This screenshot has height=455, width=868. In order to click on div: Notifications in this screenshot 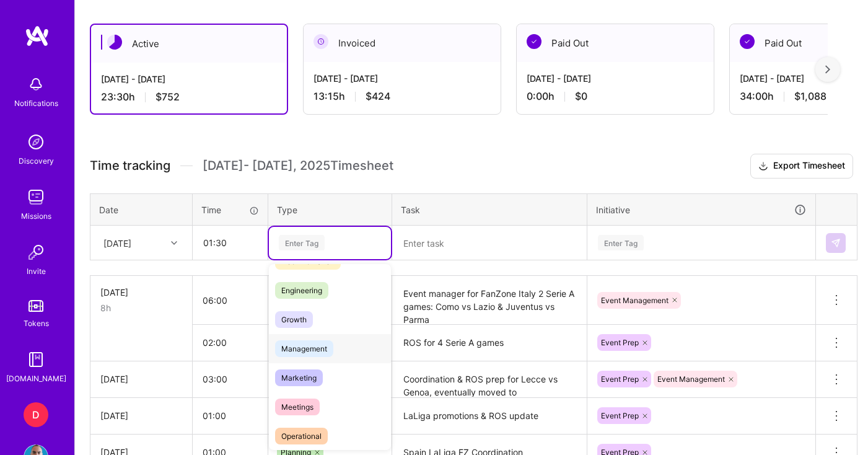, I will do `click(36, 103)`.